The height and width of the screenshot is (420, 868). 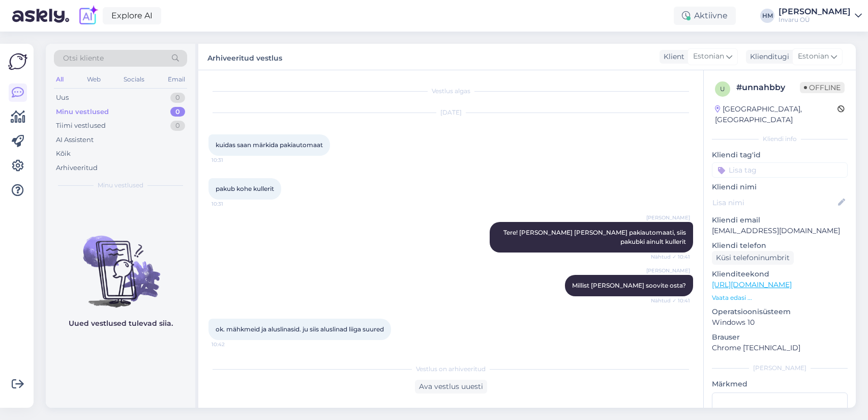 What do you see at coordinates (132, 16) in the screenshot?
I see `a: Explore AI` at bounding box center [132, 16].